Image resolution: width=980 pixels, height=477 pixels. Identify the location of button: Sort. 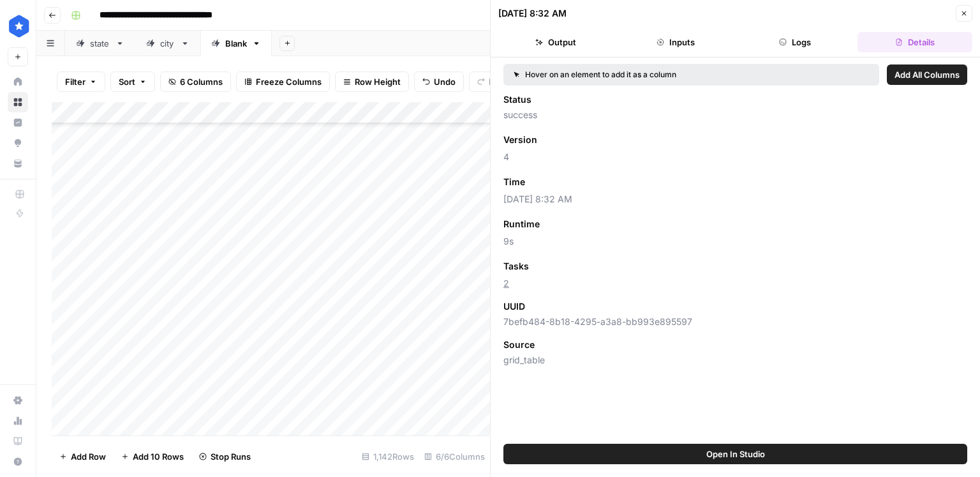
(132, 81).